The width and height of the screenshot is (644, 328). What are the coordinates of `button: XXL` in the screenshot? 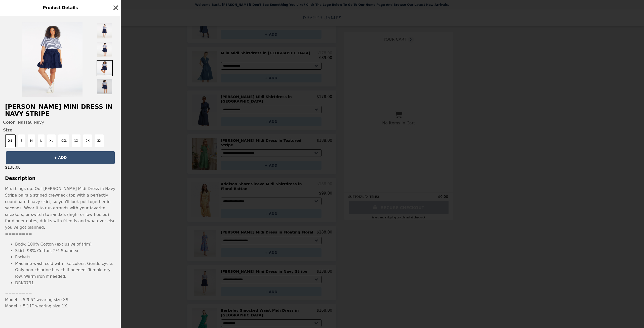 It's located at (63, 141).